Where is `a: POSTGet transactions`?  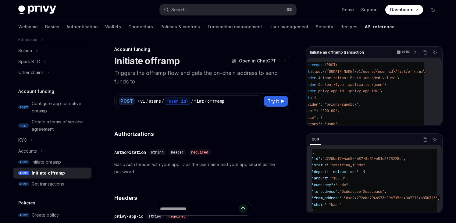
a: POSTGet transactions is located at coordinates (52, 184).